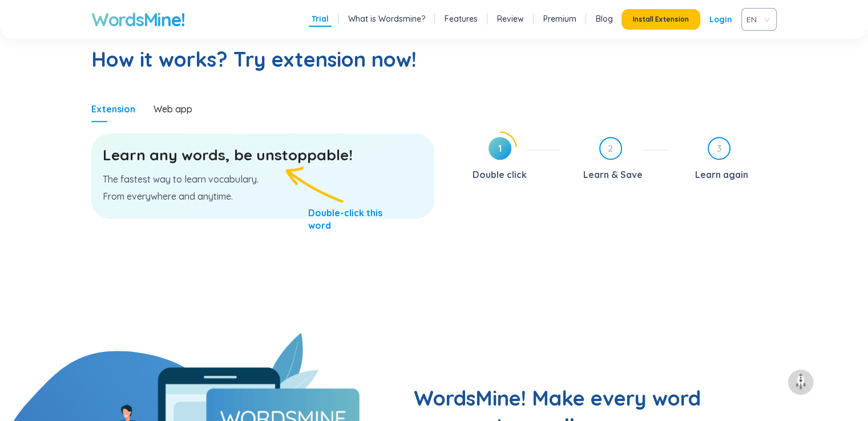 This screenshot has width=868, height=421. What do you see at coordinates (262, 179) in the screenshot?
I see `p: The fastest way to learn vocabulary.` at bounding box center [262, 179].